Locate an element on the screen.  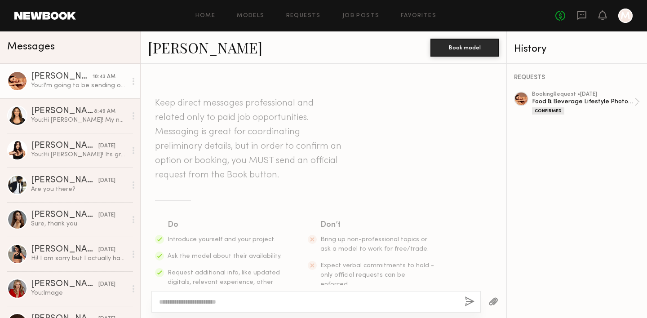
header: Keep direct messages professional and related only to paid job opportunities. Messaging is great ... is located at coordinates (249, 139).